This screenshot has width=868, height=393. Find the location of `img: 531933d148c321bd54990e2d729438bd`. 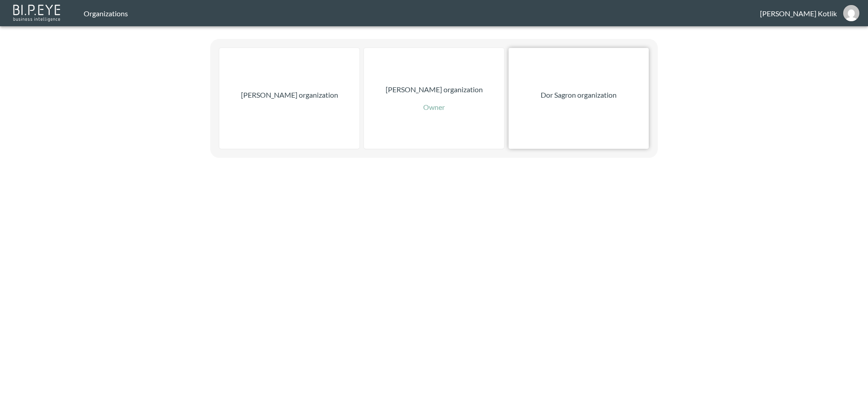

img: 531933d148c321bd54990e2d729438bd is located at coordinates (852, 13).